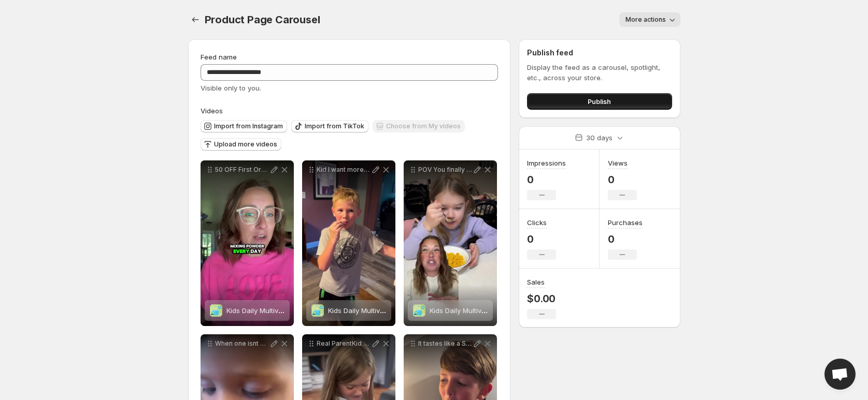 This screenshot has width=868, height=400. Describe the element at coordinates (536, 282) in the screenshot. I see `h3: Sales` at that location.